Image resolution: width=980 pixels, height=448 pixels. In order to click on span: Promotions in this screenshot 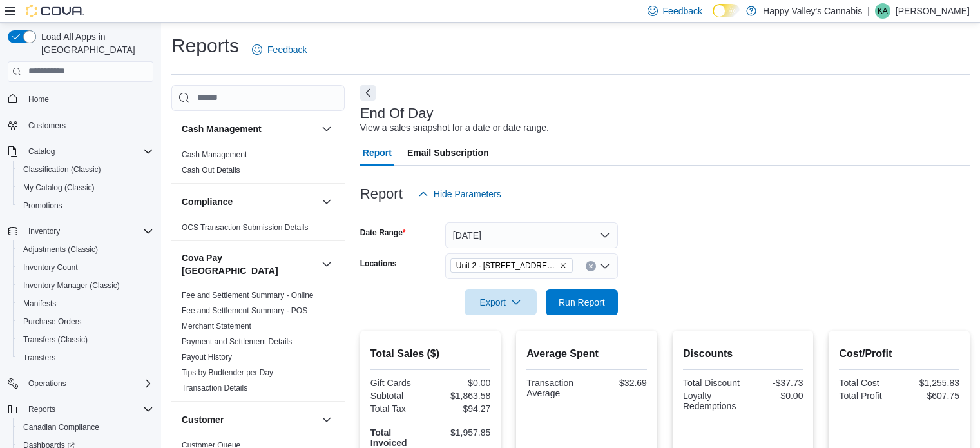, I will do `click(86, 205)`.